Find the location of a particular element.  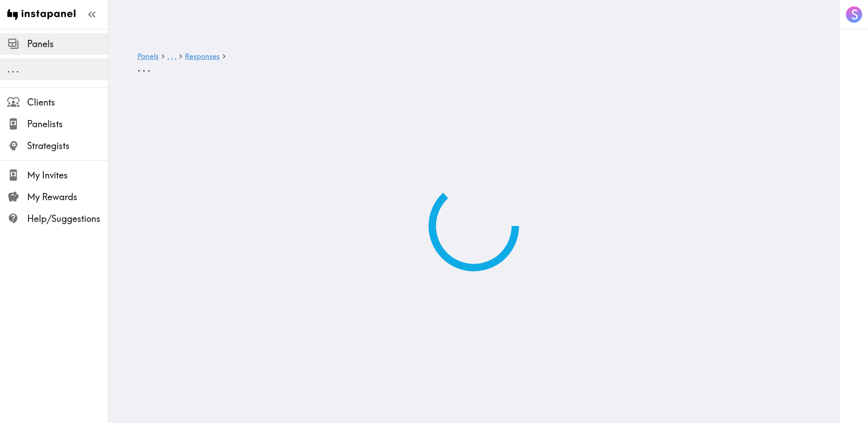

span: Strategists is located at coordinates (68, 146).